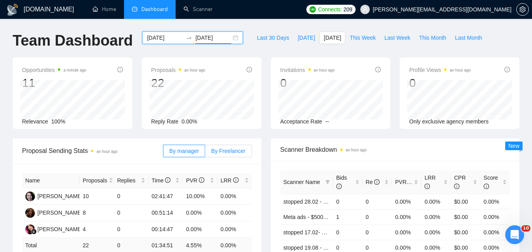 The image size is (532, 252). I want to click on td: 00:14:47, so click(166, 230).